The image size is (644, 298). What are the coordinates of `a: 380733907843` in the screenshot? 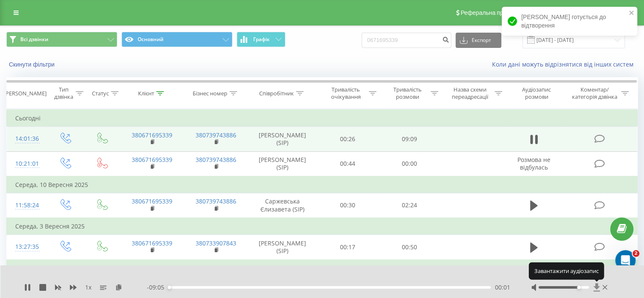 It's located at (216, 243).